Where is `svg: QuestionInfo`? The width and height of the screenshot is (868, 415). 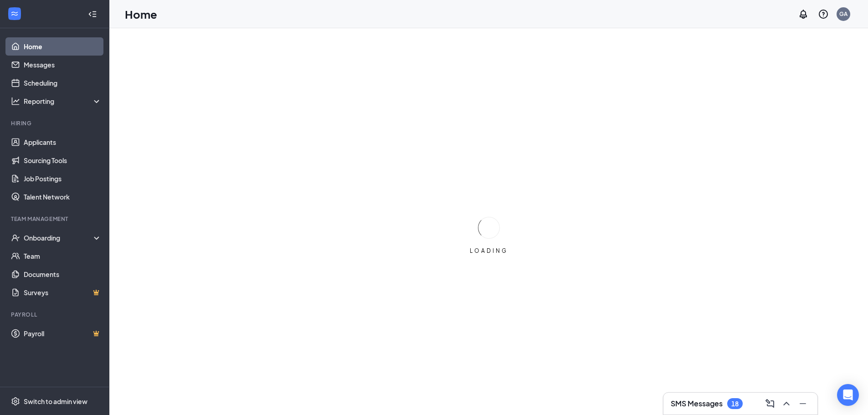
svg: QuestionInfo is located at coordinates (824, 14).